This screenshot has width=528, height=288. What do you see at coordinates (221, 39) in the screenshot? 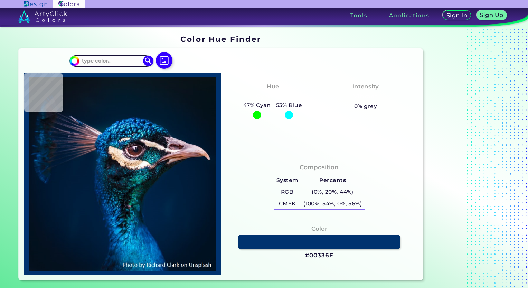
I see `h1: Color Hue Finder` at bounding box center [221, 39].